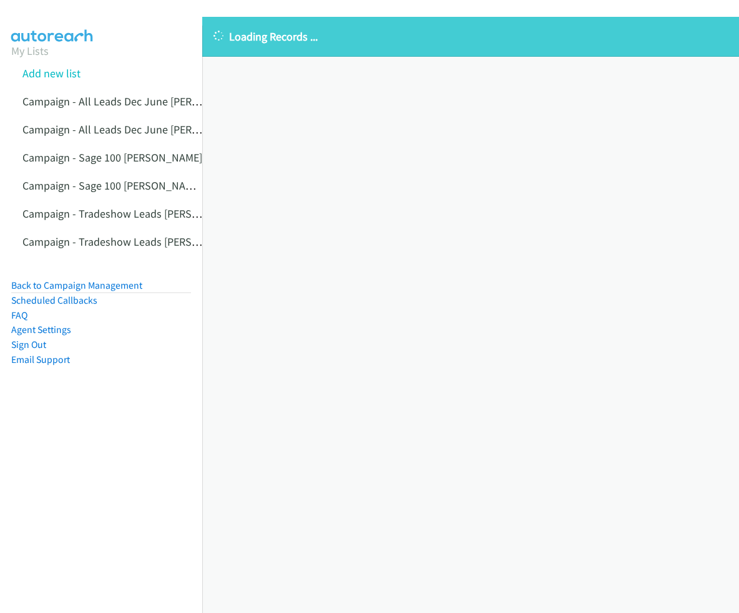  What do you see at coordinates (51, 73) in the screenshot?
I see `a: Add new list` at bounding box center [51, 73].